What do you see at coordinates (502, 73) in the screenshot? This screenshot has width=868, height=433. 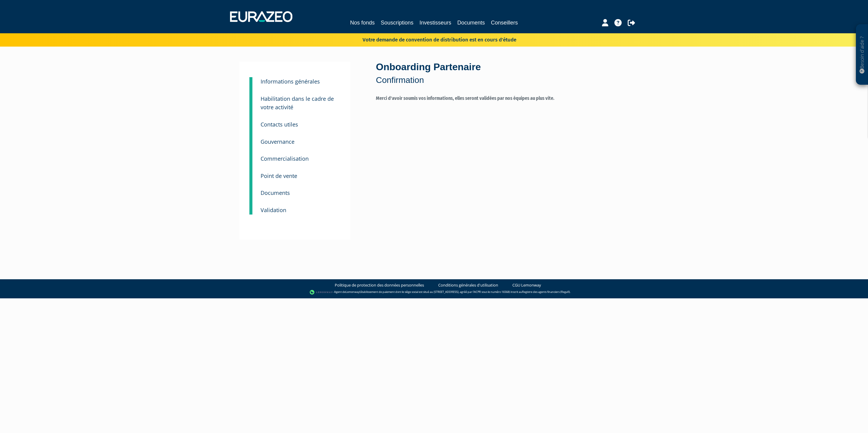 I see `div: Onboarding Partenaire` at bounding box center [502, 73].